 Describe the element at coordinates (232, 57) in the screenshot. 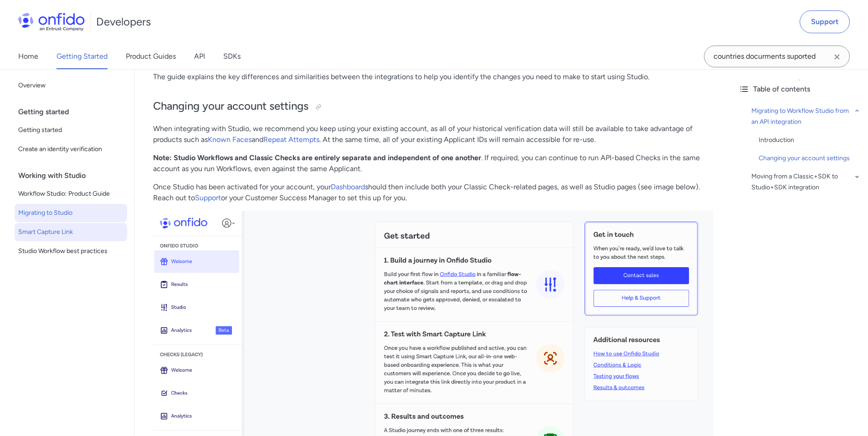

I see `a: SDKs` at that location.